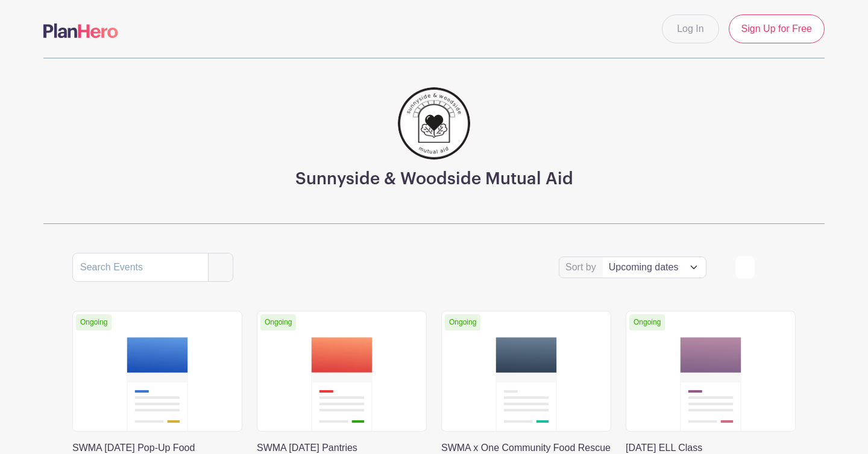  Describe the element at coordinates (690, 29) in the screenshot. I see `a: Log In` at that location.